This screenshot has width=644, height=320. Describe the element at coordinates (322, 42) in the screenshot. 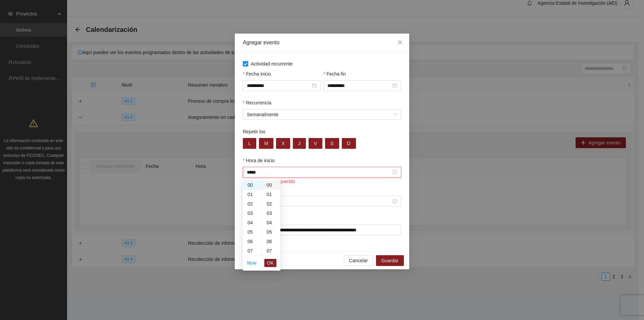

I see `div: Agregar evento` at that location.